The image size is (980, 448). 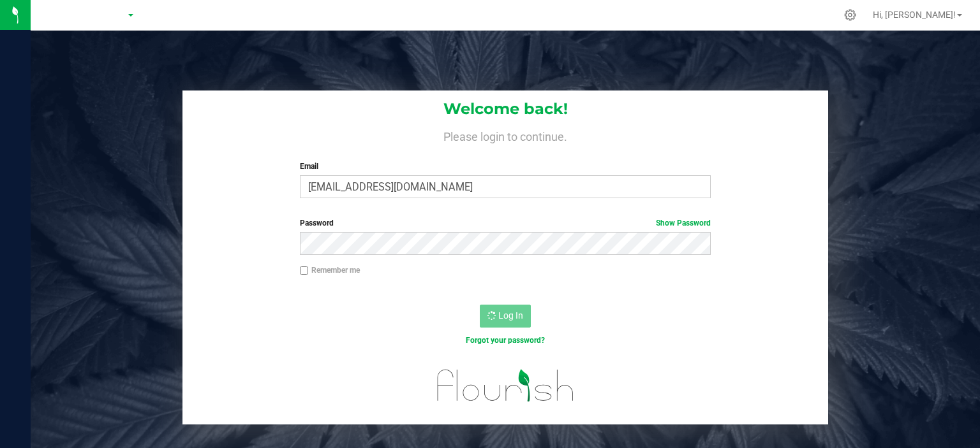 I want to click on a: Show Password, so click(x=683, y=223).